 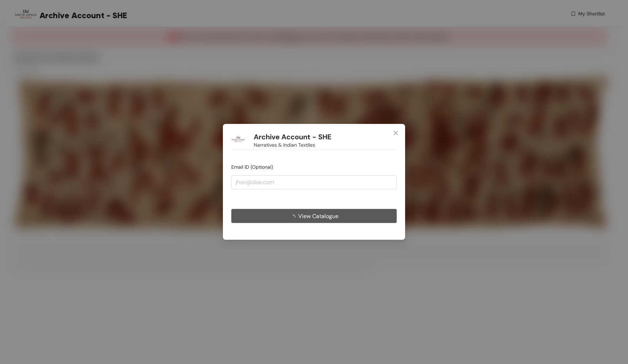 I want to click on span: close, so click(x=396, y=133).